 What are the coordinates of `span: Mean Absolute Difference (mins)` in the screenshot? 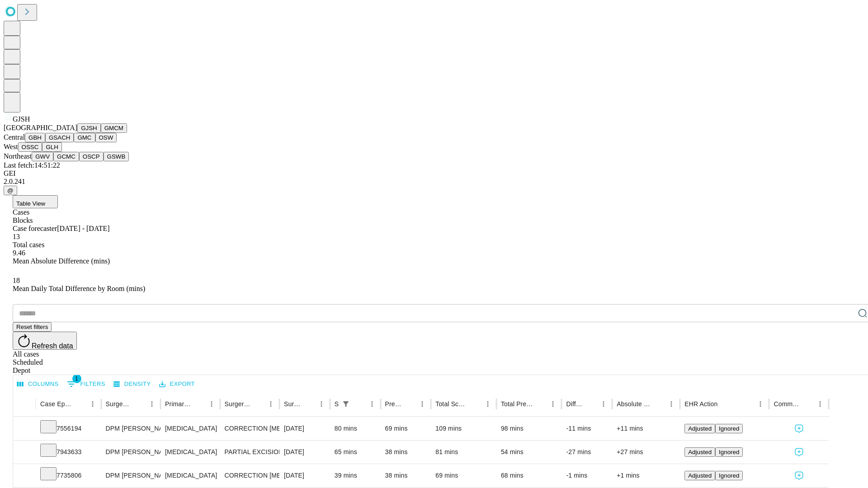 It's located at (61, 261).